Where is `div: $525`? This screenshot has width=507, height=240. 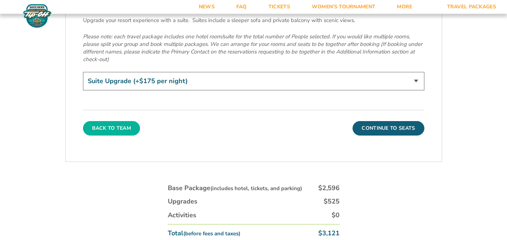 div: $525 is located at coordinates (332, 201).